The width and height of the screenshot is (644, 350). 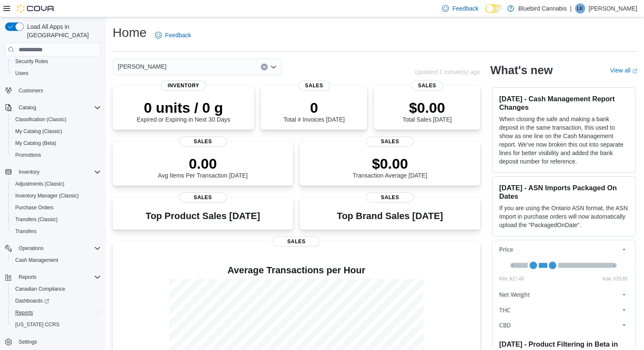 What do you see at coordinates (56, 219) in the screenshot?
I see `span: Transfers (Classic)` at bounding box center [56, 219].